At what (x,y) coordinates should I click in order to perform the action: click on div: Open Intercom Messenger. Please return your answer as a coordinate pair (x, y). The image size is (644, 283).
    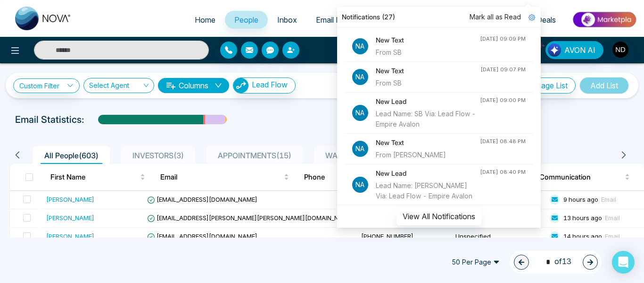
    Looking at the image, I should click on (623, 262).